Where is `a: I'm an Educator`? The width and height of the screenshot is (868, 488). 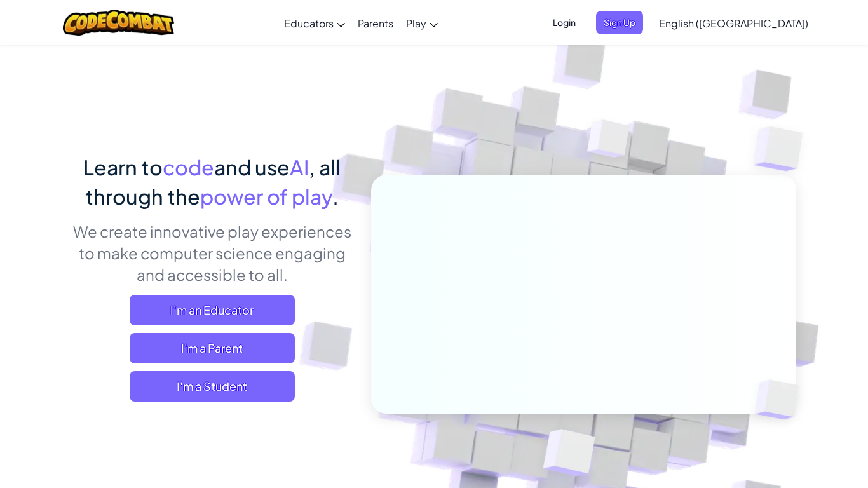
a: I'm an Educator is located at coordinates (212, 310).